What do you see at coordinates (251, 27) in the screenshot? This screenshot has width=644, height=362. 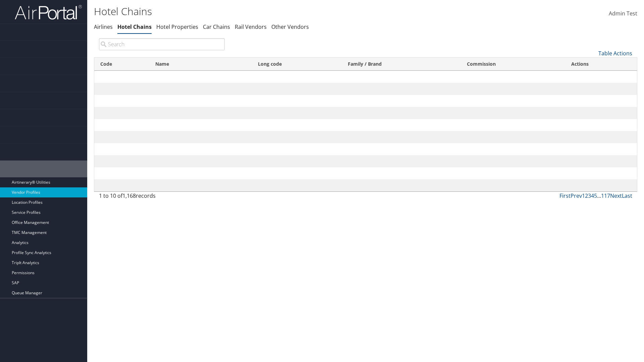 I see `a: Rail Vendors` at bounding box center [251, 27].